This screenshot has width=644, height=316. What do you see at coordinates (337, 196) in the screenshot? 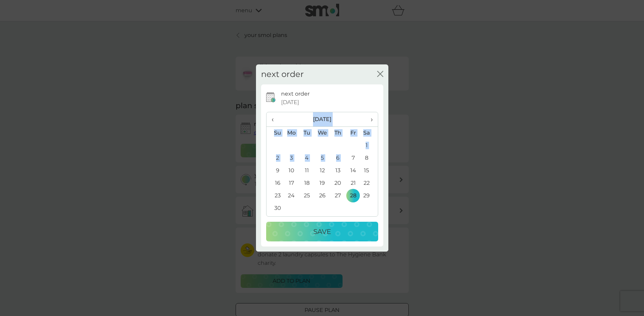
I see `td: 27` at bounding box center [337, 196].